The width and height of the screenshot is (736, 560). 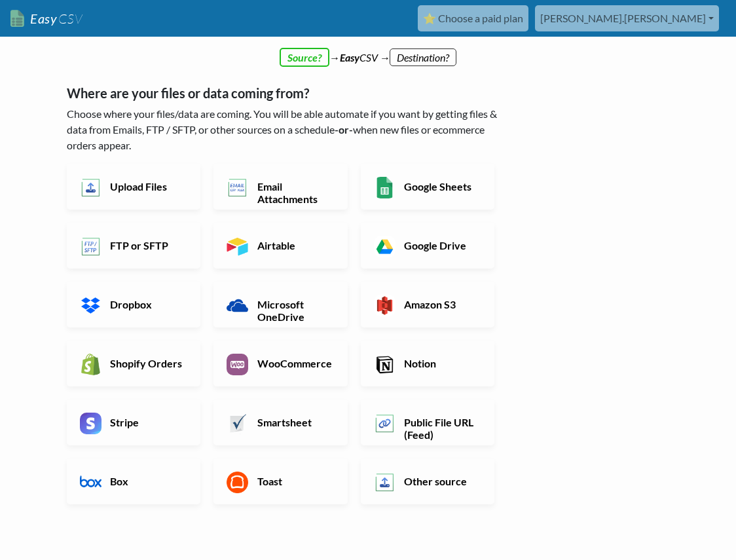 I want to click on img: FTP or SFTP App & API, so click(x=90, y=246).